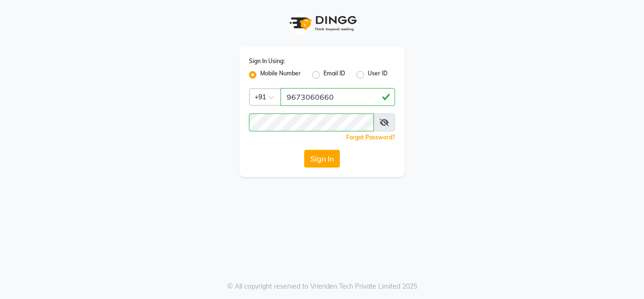 This screenshot has height=299, width=644. I want to click on a: Forgot Password?, so click(370, 137).